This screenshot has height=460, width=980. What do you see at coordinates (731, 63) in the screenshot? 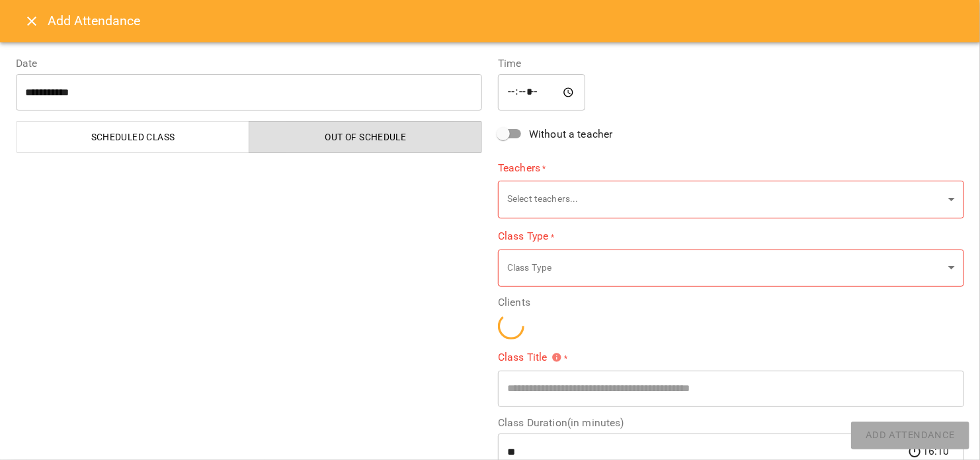
I see `label: Time` at bounding box center [731, 63].